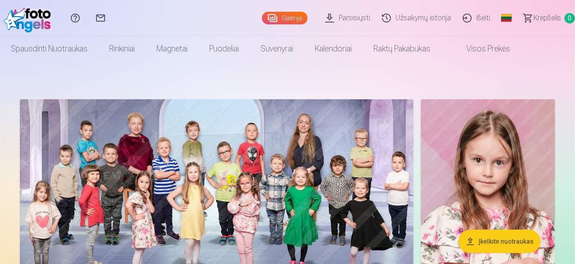 Image resolution: width=575 pixels, height=264 pixels. What do you see at coordinates (285, 18) in the screenshot?
I see `a: Galerija` at bounding box center [285, 18].